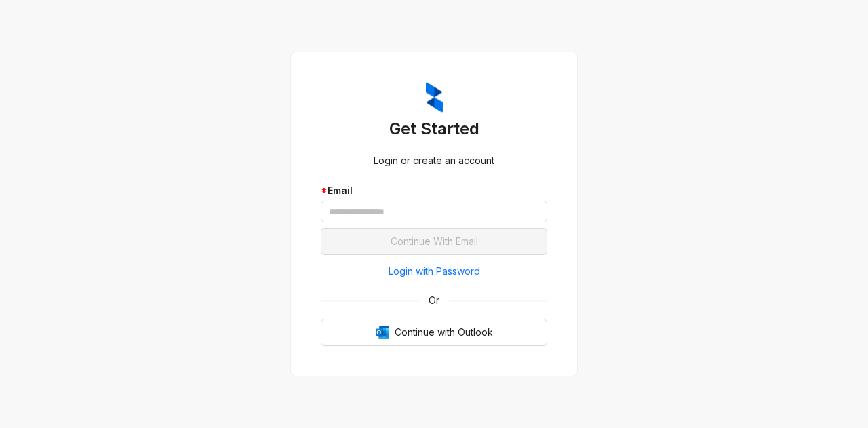 Image resolution: width=868 pixels, height=428 pixels. Describe the element at coordinates (434, 332) in the screenshot. I see `button: OutlookContinue with Outlook` at that location.